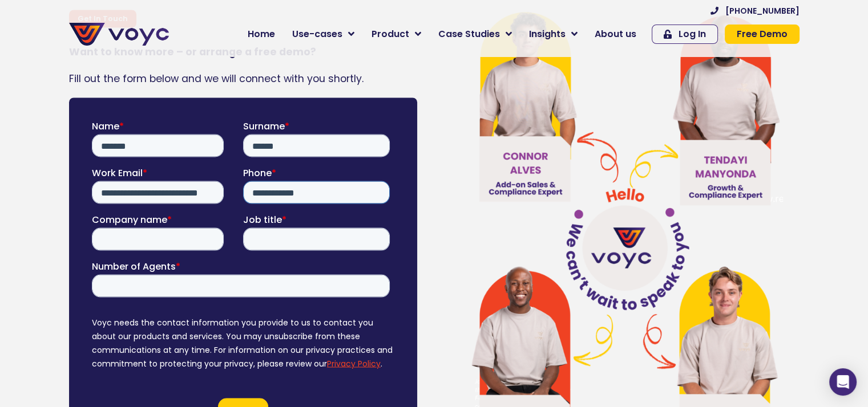 The height and width of the screenshot is (407, 868). What do you see at coordinates (119, 34) in the screenshot?
I see `img: voyc-full-logo` at bounding box center [119, 34].